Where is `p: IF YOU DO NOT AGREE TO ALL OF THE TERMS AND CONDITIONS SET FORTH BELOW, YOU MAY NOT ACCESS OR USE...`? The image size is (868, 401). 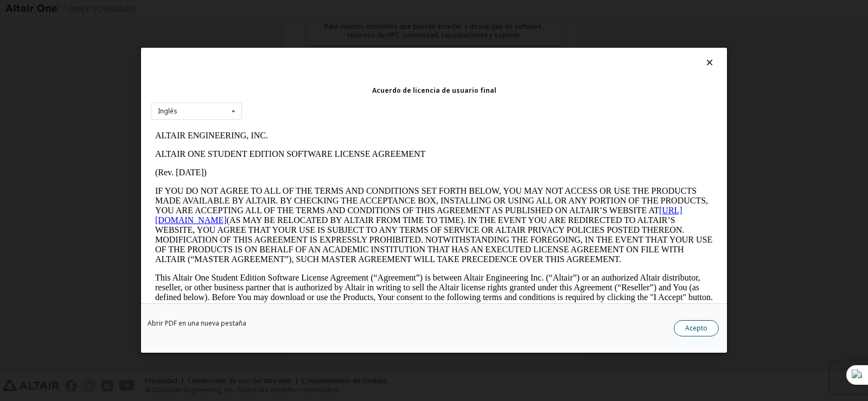 p: IF YOU DO NOT AGREE TO ALL OF THE TERMS AND CONDITIONS SET FORTH BELOW, YOU MAY NOT ACCESS OR USE... is located at coordinates (283, 99).